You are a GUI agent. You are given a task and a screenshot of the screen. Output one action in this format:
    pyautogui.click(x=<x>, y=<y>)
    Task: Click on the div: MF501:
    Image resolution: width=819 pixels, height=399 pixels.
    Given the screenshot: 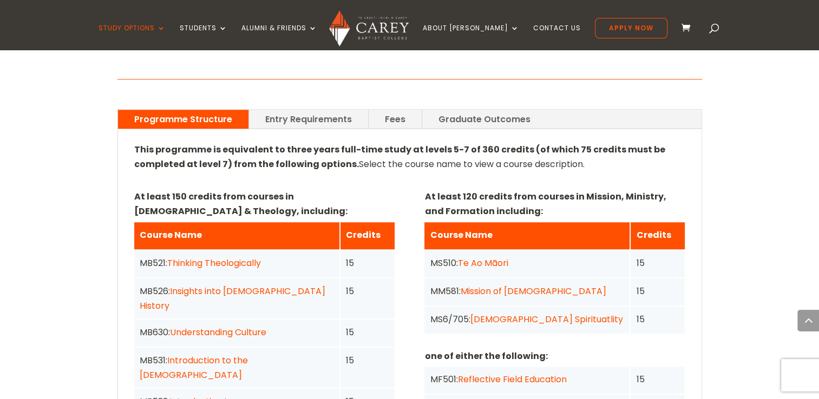 What is the action you would take?
    pyautogui.click(x=527, y=379)
    